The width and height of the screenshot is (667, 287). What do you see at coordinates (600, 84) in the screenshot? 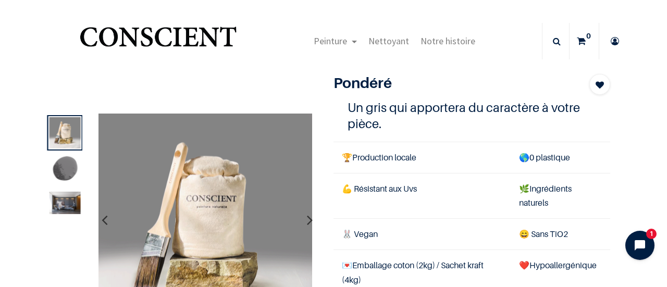
I see `button: Add to wishlist` at bounding box center [600, 84].